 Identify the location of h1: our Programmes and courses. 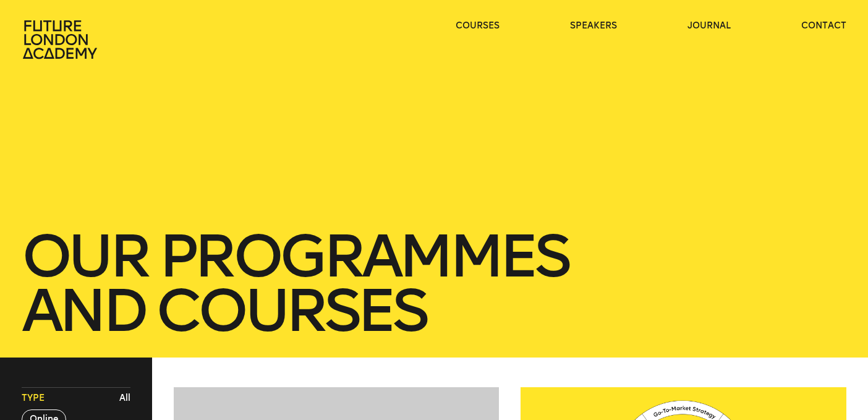
(434, 284).